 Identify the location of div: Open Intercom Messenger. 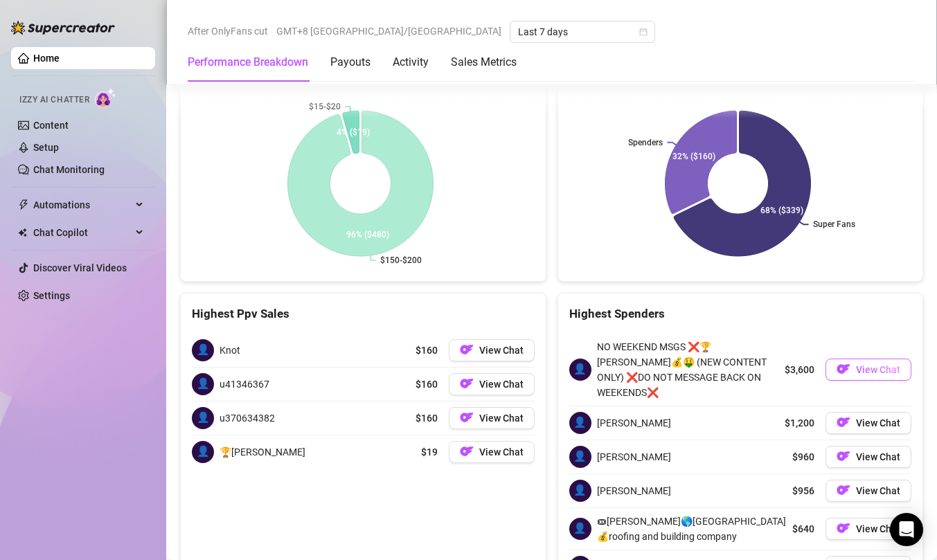
(906, 529).